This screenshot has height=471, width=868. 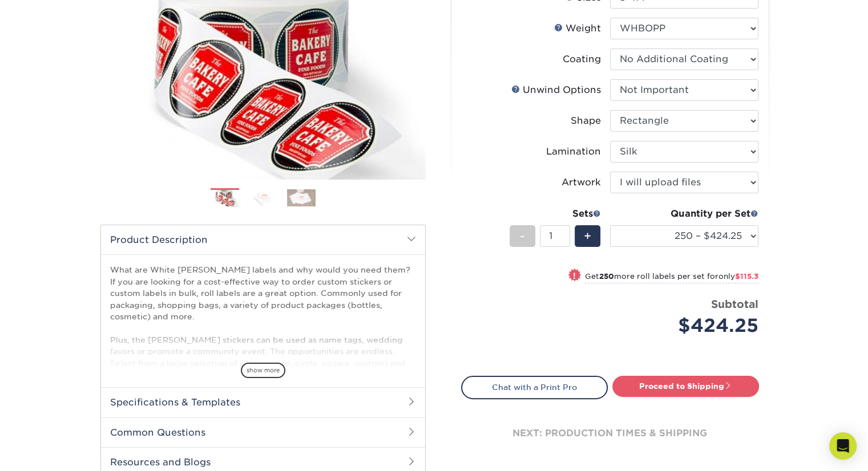 I want to click on div: Open Intercom Messenger, so click(x=843, y=446).